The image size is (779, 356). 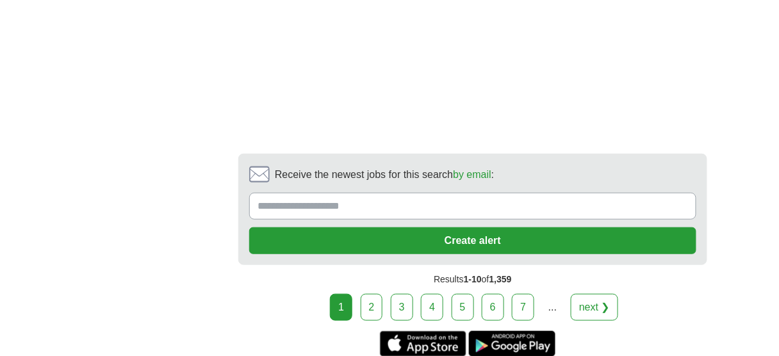 What do you see at coordinates (473, 241) in the screenshot?
I see `button: Create alert` at bounding box center [473, 241].